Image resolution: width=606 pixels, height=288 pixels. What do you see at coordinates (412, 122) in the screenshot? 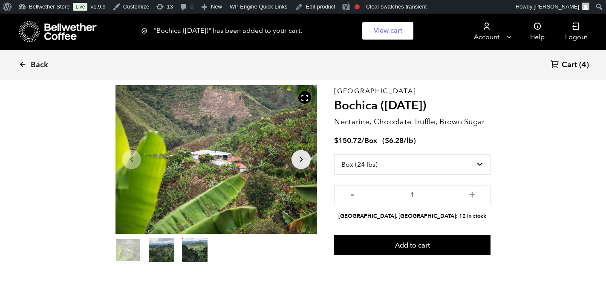
I see `p: Nectarine, Chocolate Truffle, Brown Sugar` at bounding box center [412, 122].